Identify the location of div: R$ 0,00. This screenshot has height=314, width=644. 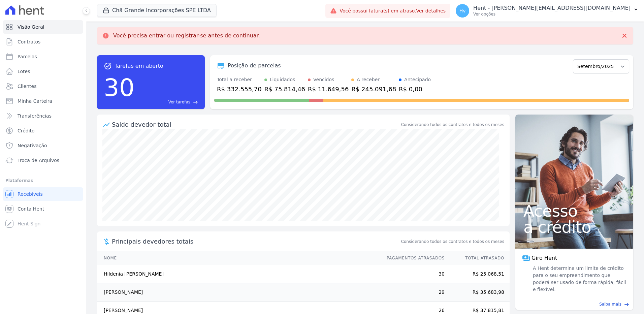
(414, 89).